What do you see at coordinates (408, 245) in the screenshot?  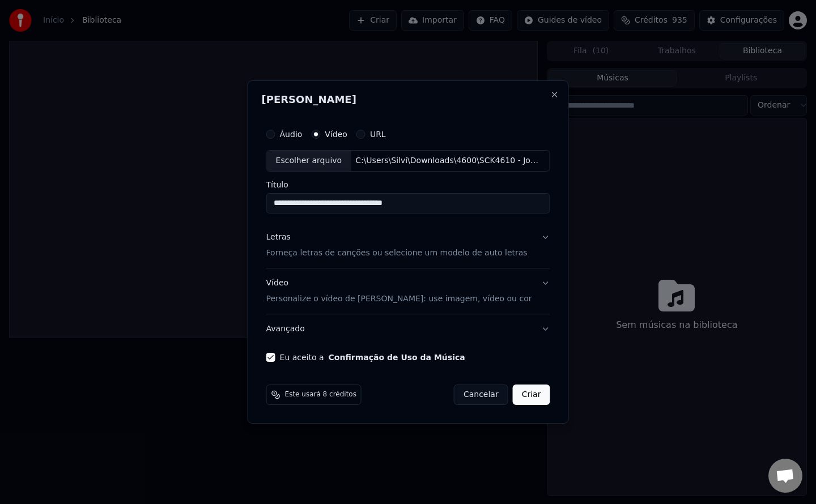 I see `button: LetrasForneça letras de canções ou selecione um modelo de auto letras` at bounding box center [408, 245].